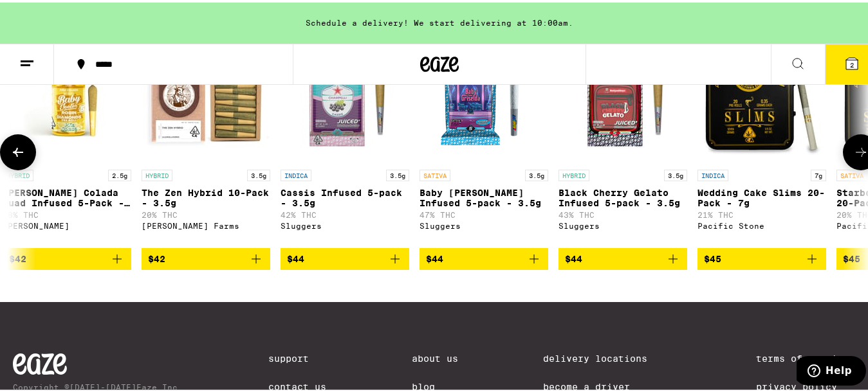  What do you see at coordinates (811, 384) in the screenshot?
I see `a: Privacy Policy` at bounding box center [811, 384].